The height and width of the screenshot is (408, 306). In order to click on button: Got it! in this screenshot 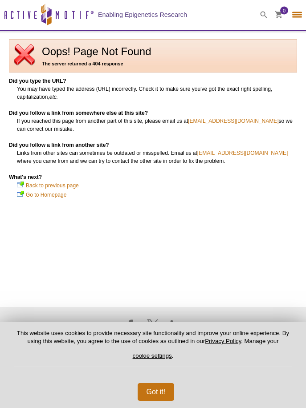, I will do `click(156, 392)`.